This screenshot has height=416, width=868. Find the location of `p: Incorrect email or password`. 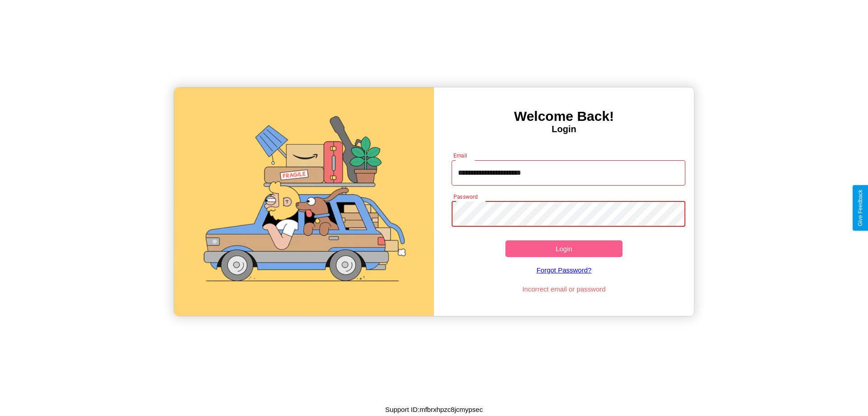

p: Incorrect email or password is located at coordinates (564, 289).